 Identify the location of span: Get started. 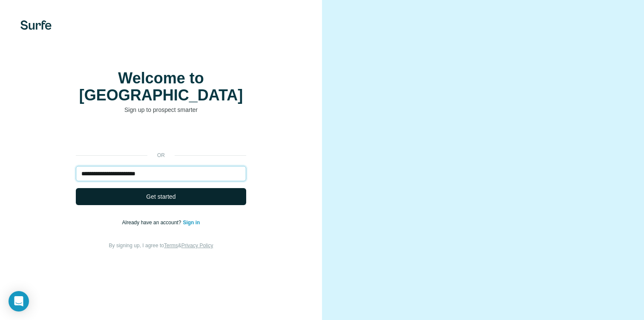
(161, 197).